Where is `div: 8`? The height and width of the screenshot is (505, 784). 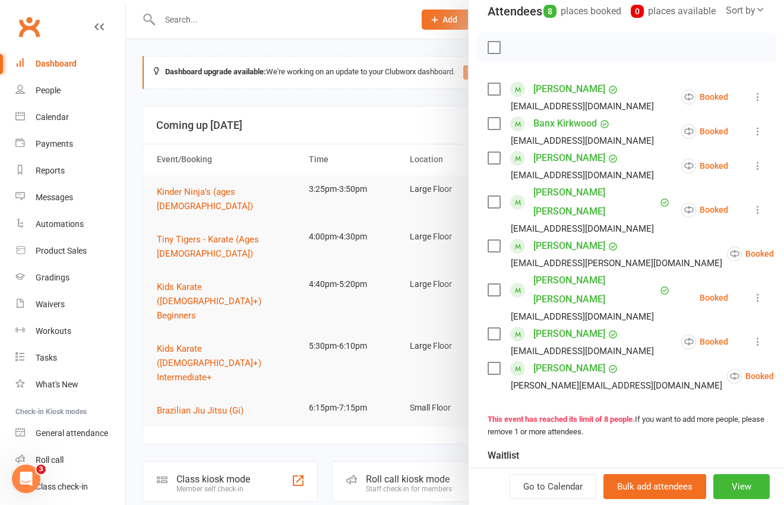
div: 8 is located at coordinates (550, 11).